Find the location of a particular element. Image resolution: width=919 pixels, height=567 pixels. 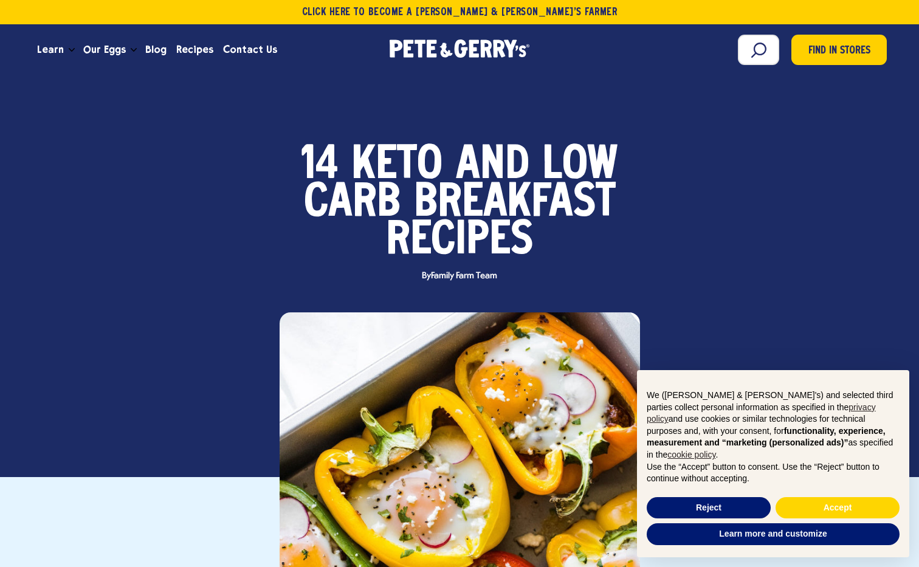

button: Reject is located at coordinates (709, 508).